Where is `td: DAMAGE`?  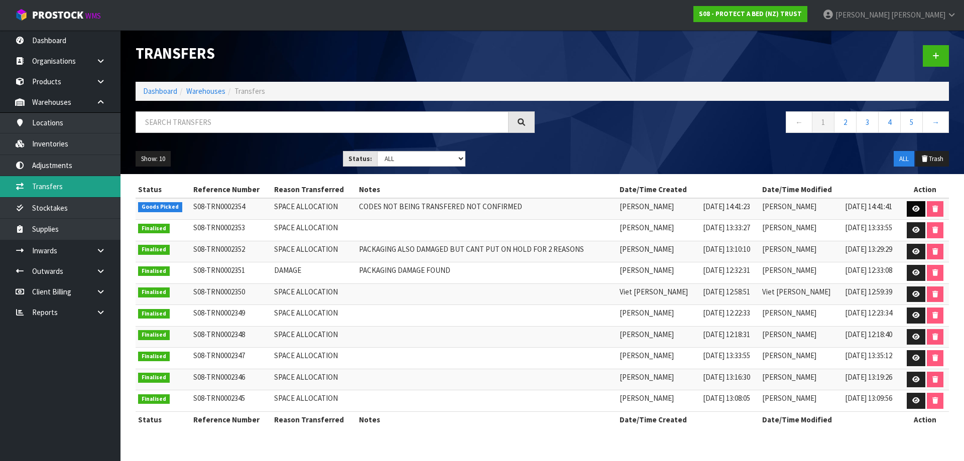
td: DAMAGE is located at coordinates (314, 273).